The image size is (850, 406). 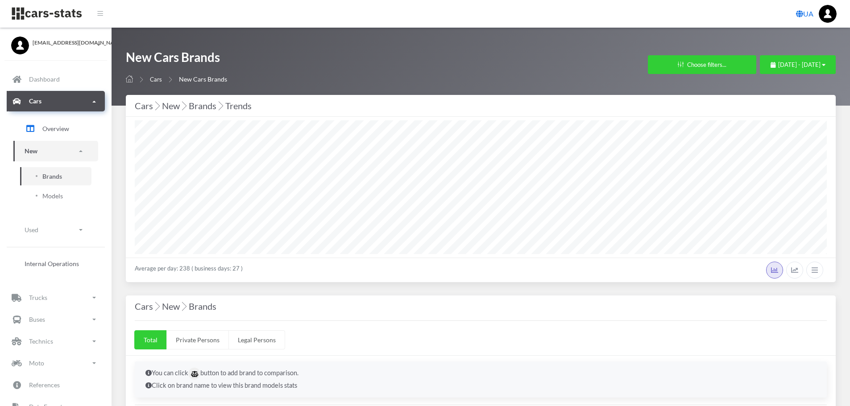 I want to click on a: UA, so click(x=804, y=14).